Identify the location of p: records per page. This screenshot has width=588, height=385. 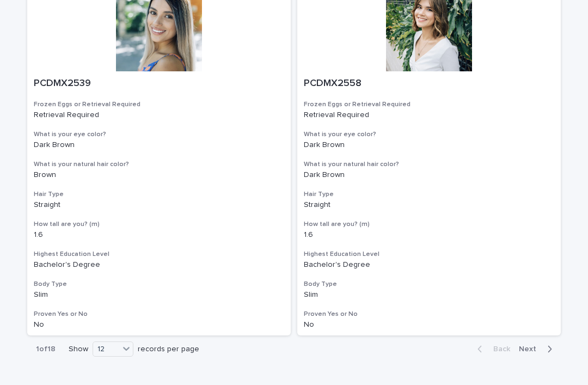
(168, 349).